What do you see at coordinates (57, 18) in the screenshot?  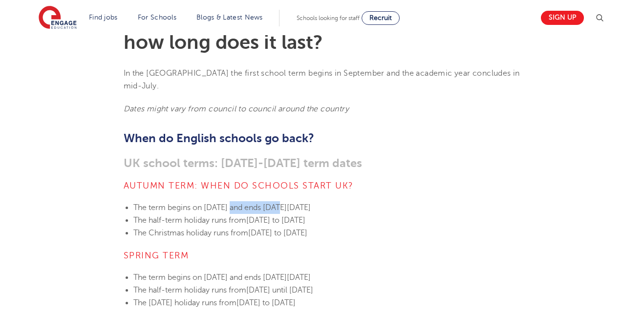 I see `img: Engage Education` at bounding box center [57, 18].